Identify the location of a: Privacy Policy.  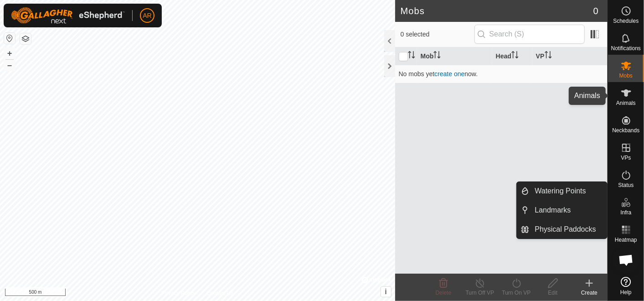
(178, 293).